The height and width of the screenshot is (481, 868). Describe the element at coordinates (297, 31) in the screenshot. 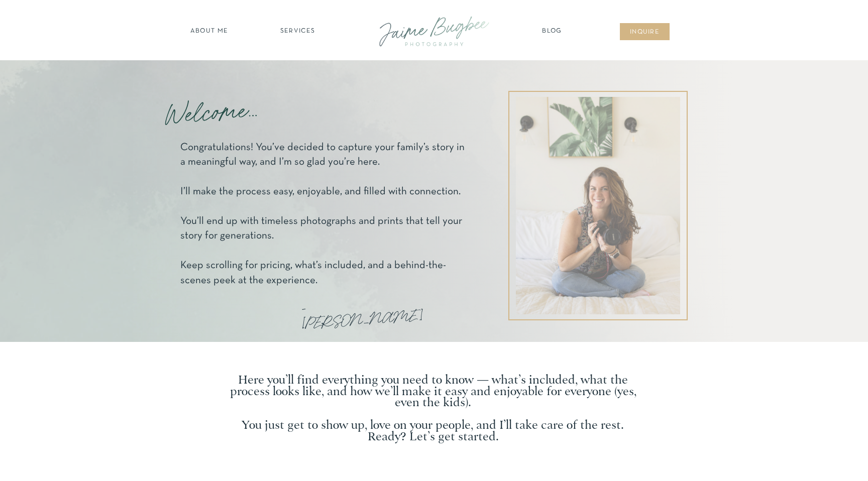

I see `nav: SERVICES` at that location.